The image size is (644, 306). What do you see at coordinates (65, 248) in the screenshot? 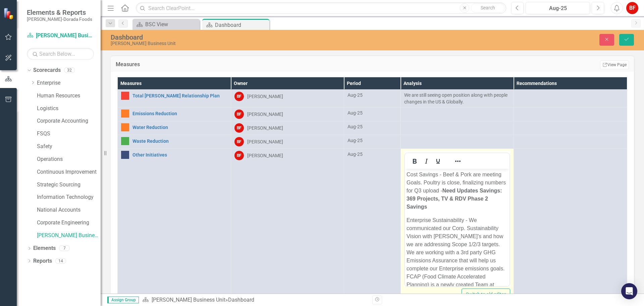
I see `div: 7` at bounding box center [65, 248].